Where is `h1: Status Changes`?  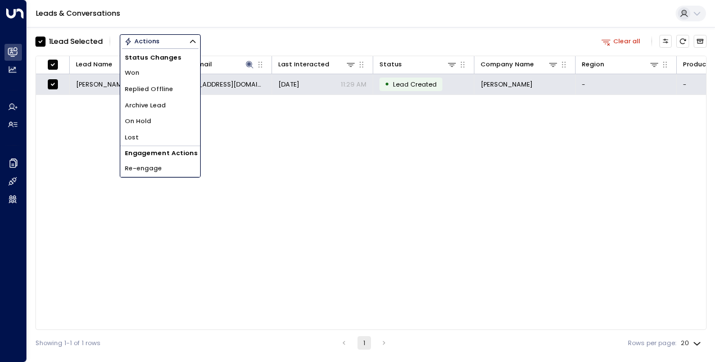
h1: Status Changes is located at coordinates (160, 57).